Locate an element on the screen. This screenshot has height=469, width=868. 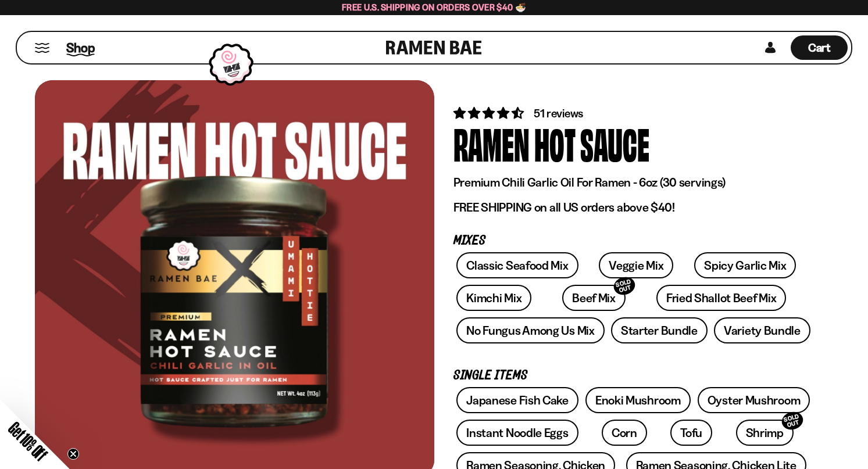
a: Corn is located at coordinates (624, 433).